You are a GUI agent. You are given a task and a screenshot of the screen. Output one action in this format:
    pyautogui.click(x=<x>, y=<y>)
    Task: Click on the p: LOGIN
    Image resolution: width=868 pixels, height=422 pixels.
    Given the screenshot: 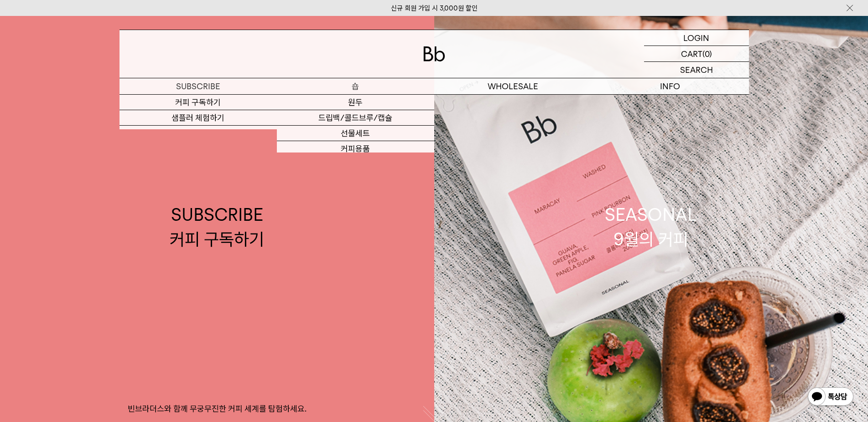 What is the action you would take?
    pyautogui.click(x=696, y=38)
    